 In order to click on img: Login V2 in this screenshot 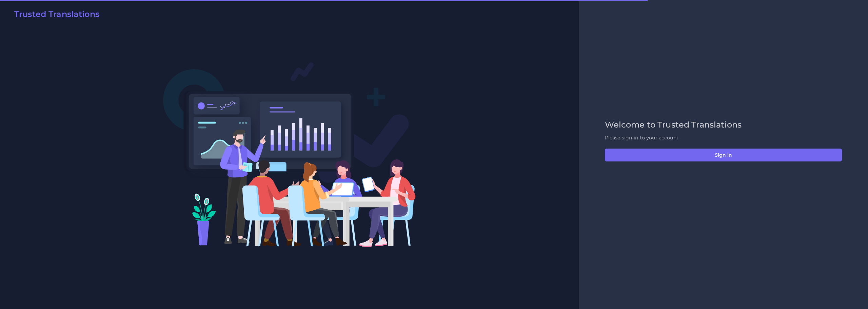, I will do `click(290, 154)`.